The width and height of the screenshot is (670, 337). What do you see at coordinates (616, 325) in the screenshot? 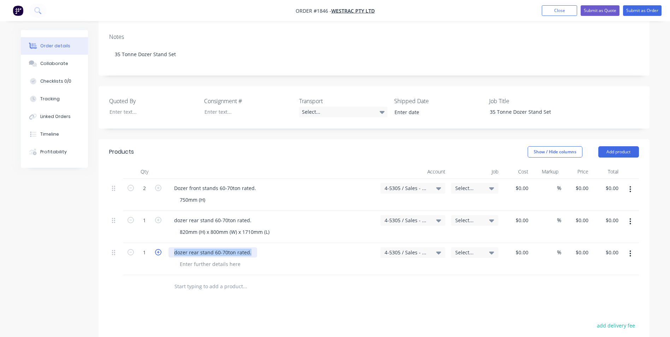
I see `button: add delivery fee` at bounding box center [616, 325].